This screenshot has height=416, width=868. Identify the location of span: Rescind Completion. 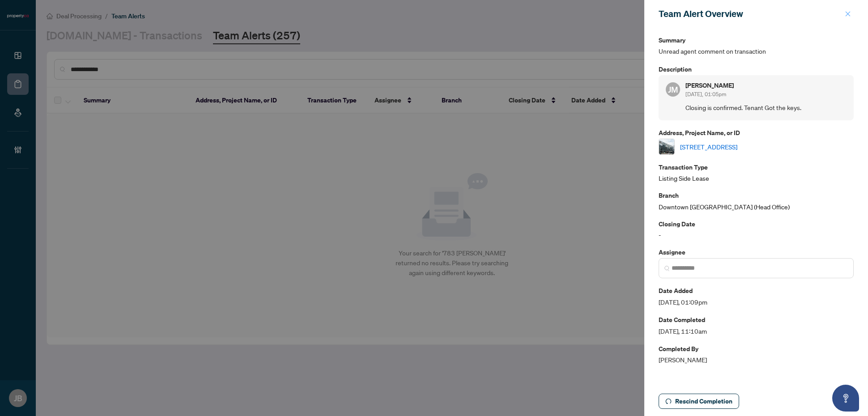
(704, 401).